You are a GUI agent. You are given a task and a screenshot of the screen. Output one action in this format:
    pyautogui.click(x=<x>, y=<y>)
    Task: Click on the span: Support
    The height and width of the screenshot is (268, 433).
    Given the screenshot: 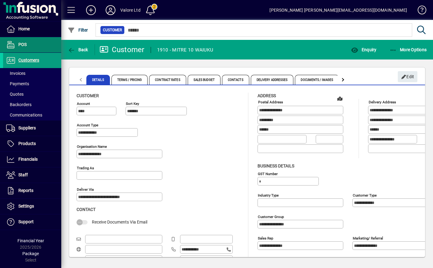 What is the action you would take?
    pyautogui.click(x=26, y=221)
    